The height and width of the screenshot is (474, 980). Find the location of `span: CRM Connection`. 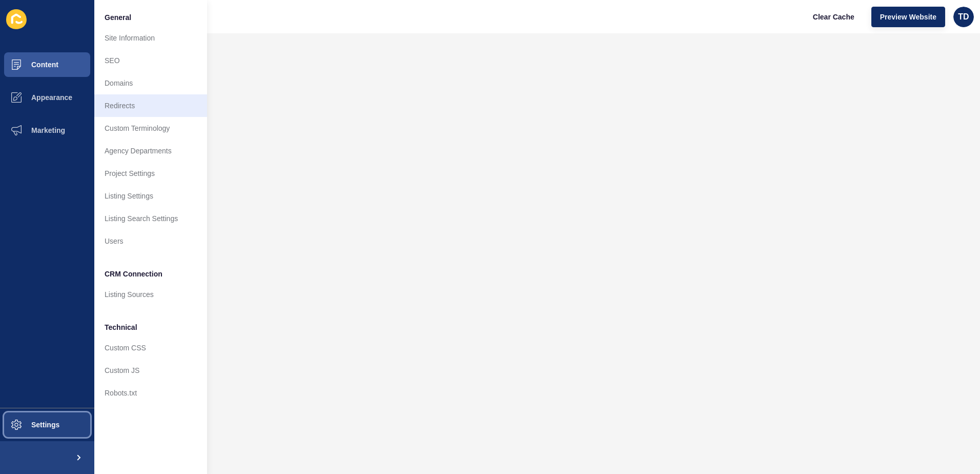

span: CRM Connection is located at coordinates (133, 274).